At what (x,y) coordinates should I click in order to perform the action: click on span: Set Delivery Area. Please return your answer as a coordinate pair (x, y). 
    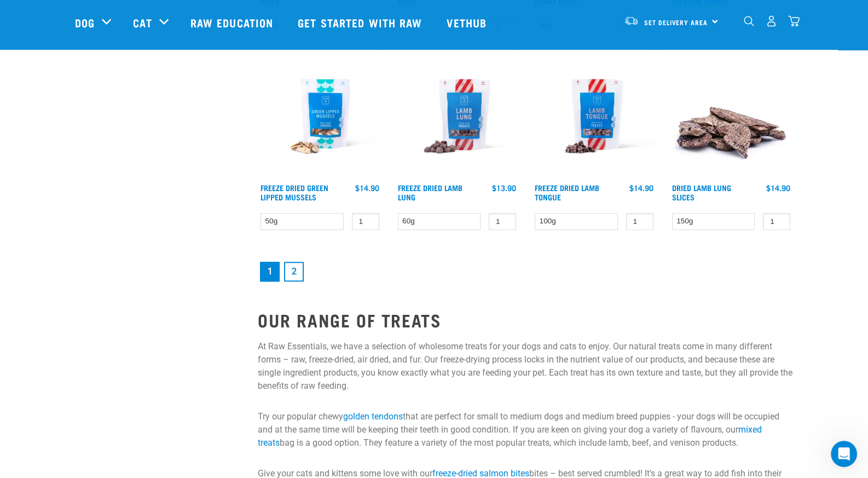
    Looking at the image, I should click on (676, 22).